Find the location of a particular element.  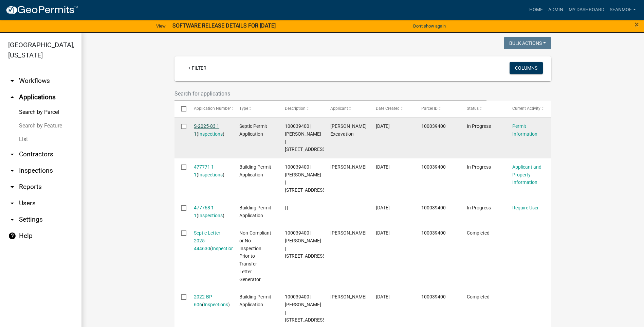

a: 477768 1 1 is located at coordinates (204, 212).